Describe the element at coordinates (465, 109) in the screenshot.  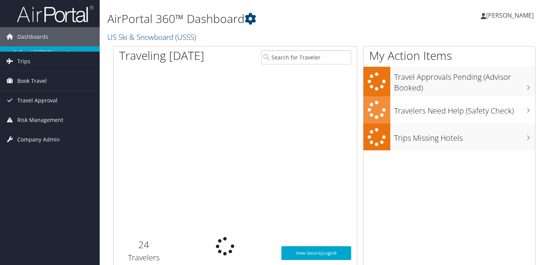
I see `h3: Travelers Need Help (Safety Check)` at that location.